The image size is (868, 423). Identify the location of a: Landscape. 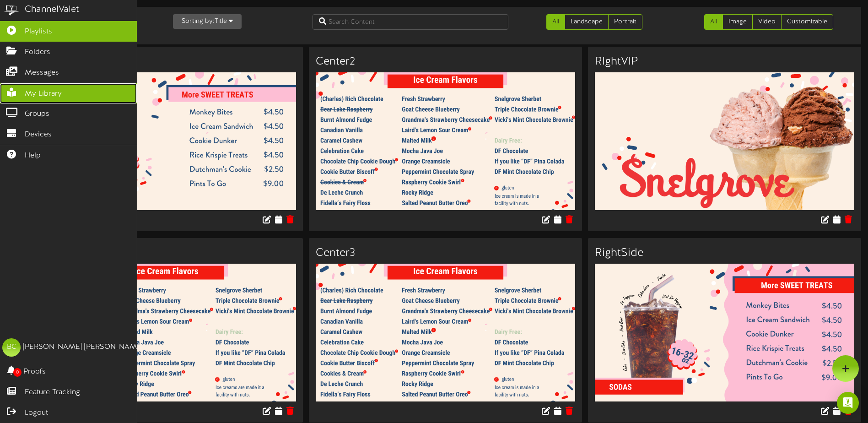
(586, 22).